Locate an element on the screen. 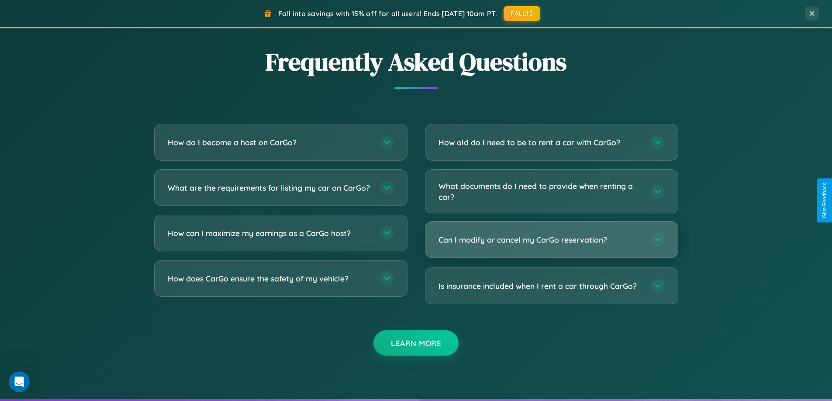  button: Learn More is located at coordinates (416, 343).